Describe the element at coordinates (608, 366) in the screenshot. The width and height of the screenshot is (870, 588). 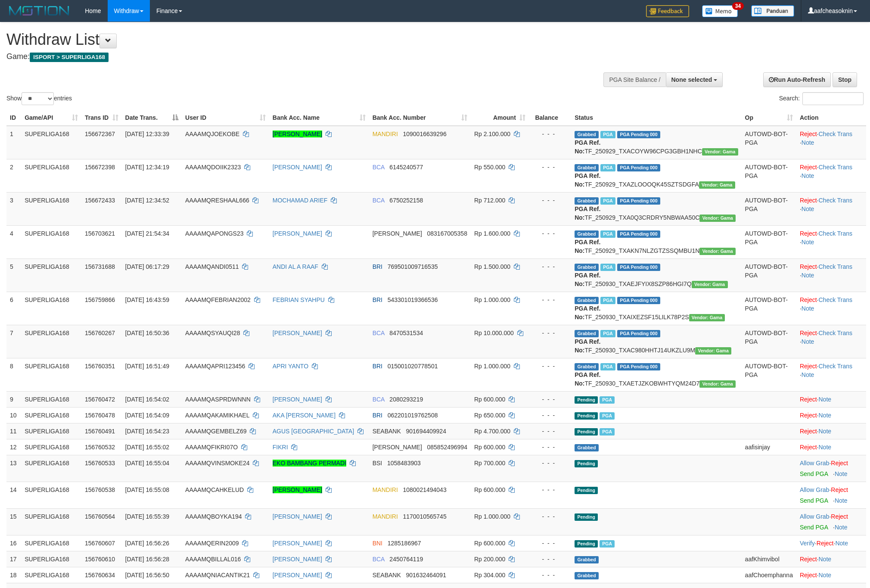
I see `span: Marked by aafheankoy` at that location.